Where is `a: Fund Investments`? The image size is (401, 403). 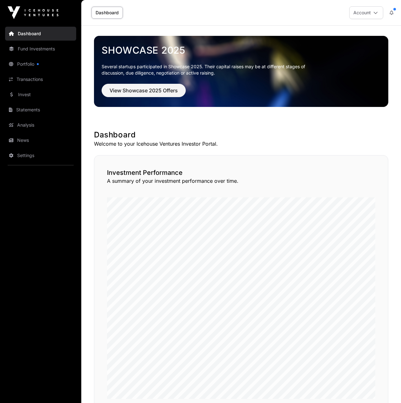 a: Fund Investments is located at coordinates (41, 49).